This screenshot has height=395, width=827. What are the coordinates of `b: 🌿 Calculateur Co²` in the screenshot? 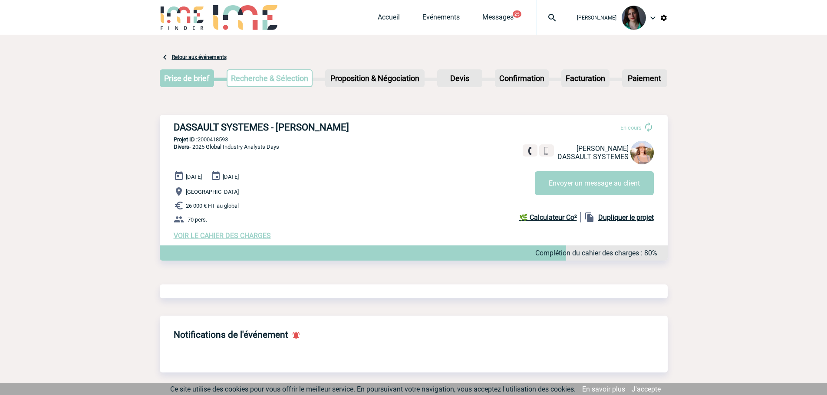 It's located at (548, 218).